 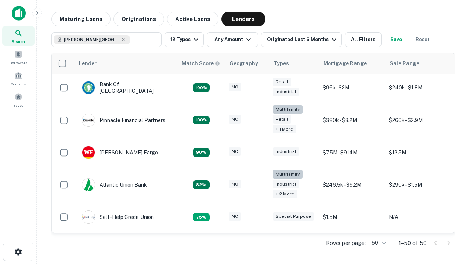 I want to click on div: Sale Range, so click(x=404, y=63).